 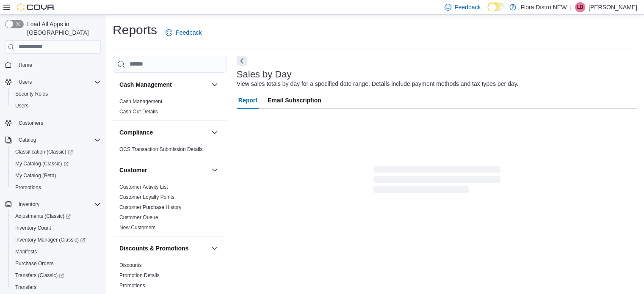 What do you see at coordinates (137, 228) in the screenshot?
I see `span: New Customers` at bounding box center [137, 228].